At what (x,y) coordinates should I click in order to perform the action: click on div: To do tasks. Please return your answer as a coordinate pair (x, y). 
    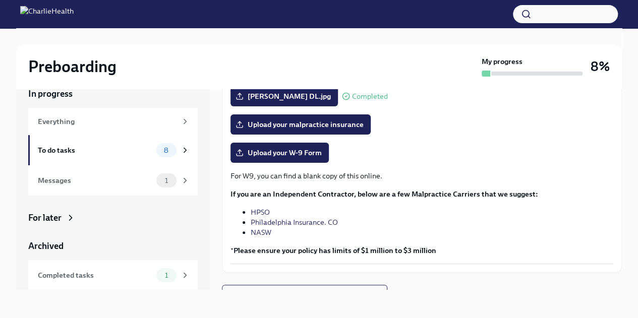
    Looking at the image, I should click on (95, 150).